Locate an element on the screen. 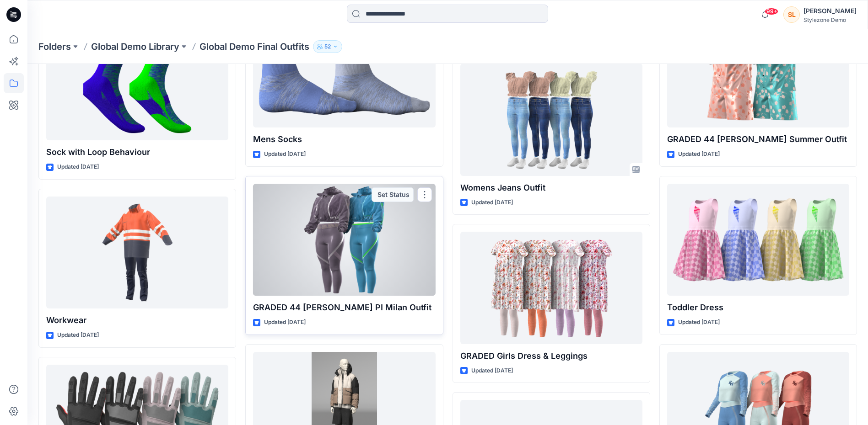  div: SL is located at coordinates (792, 15).